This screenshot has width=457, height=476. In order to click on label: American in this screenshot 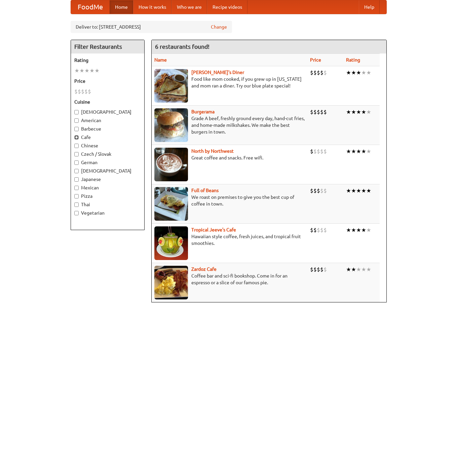, I will do `click(108, 121)`.